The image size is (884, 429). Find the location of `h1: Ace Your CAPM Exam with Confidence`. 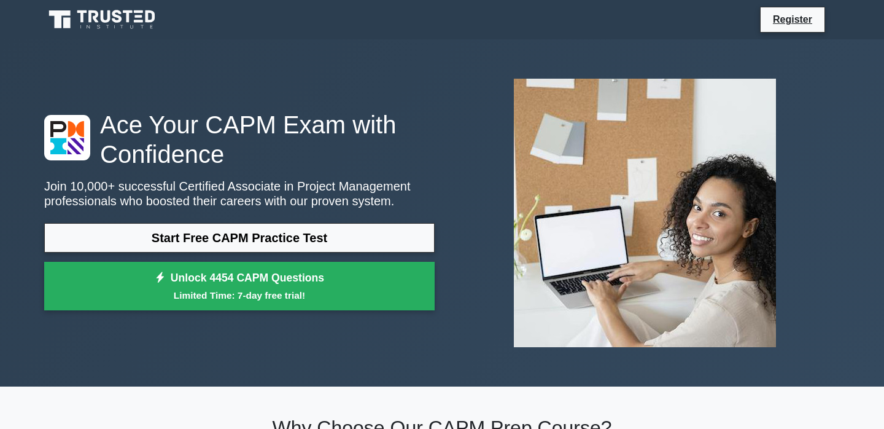

h1: Ace Your CAPM Exam with Confidence is located at coordinates (239, 139).